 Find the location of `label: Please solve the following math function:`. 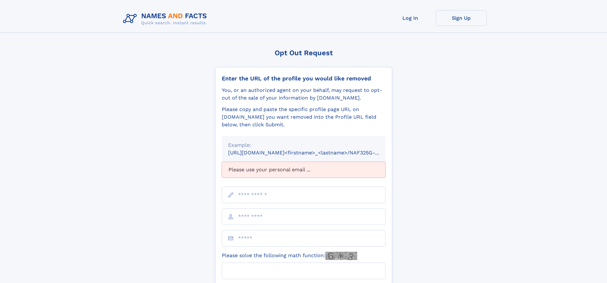

label: Please solve the following math function: is located at coordinates (290, 256).